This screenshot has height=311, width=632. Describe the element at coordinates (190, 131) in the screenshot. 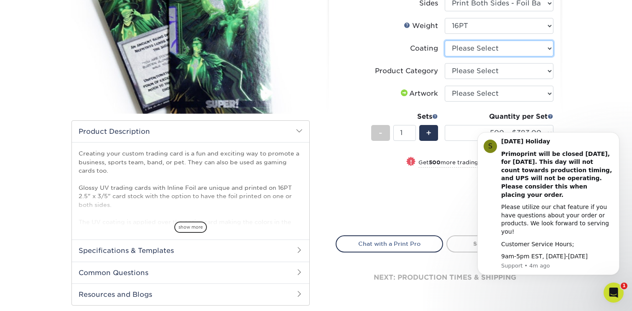

I see `h2: Product Description` at that location.